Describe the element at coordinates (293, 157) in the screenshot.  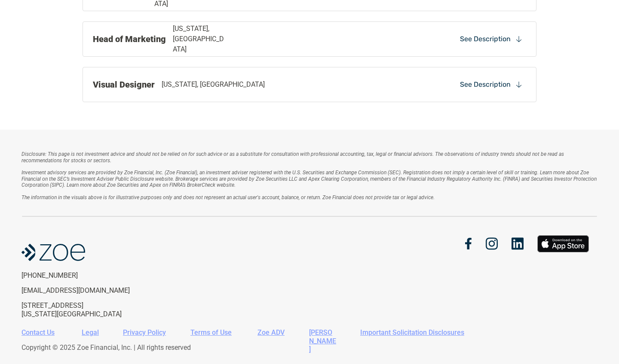
I see `em: Disclosure: This page is not investment advice and should not be relied on for such advice or as ...` at that location.